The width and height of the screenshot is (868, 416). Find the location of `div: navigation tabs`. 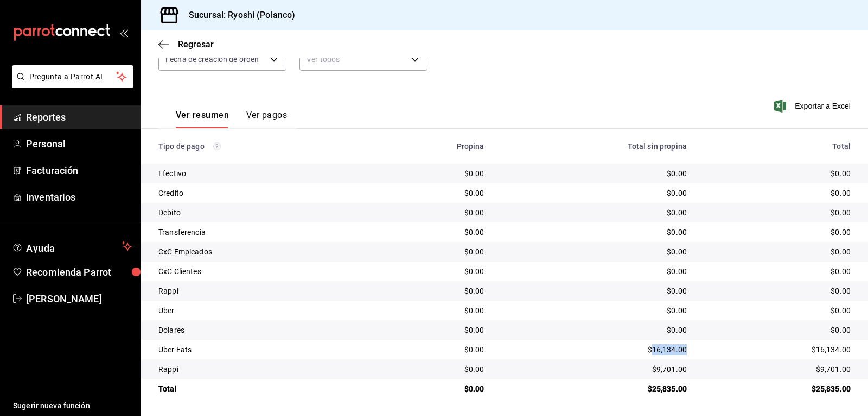

div: navigation tabs is located at coordinates (231, 119).